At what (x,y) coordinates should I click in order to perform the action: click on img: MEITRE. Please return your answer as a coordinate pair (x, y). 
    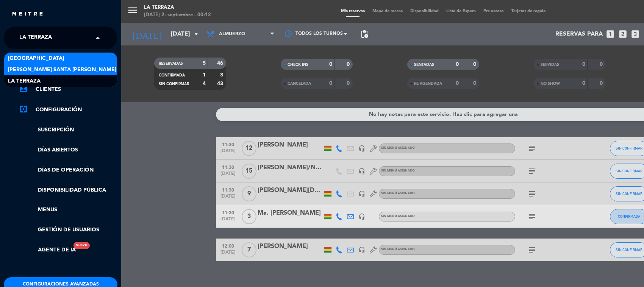
    Looking at the image, I should click on (27, 14).